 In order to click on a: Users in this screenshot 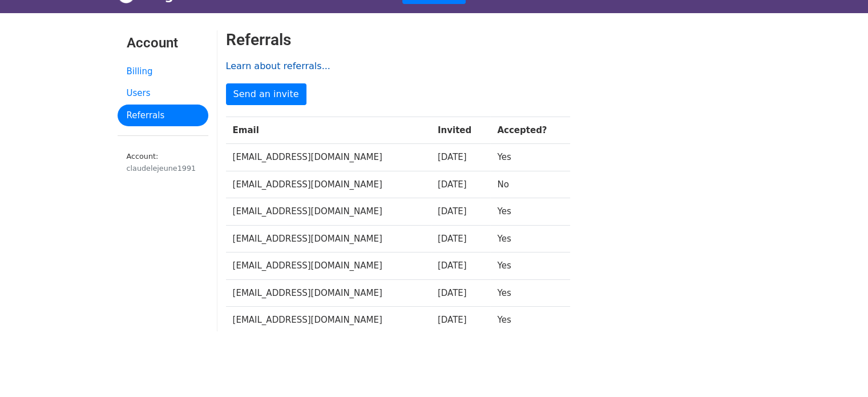, I will do `click(163, 93)`.